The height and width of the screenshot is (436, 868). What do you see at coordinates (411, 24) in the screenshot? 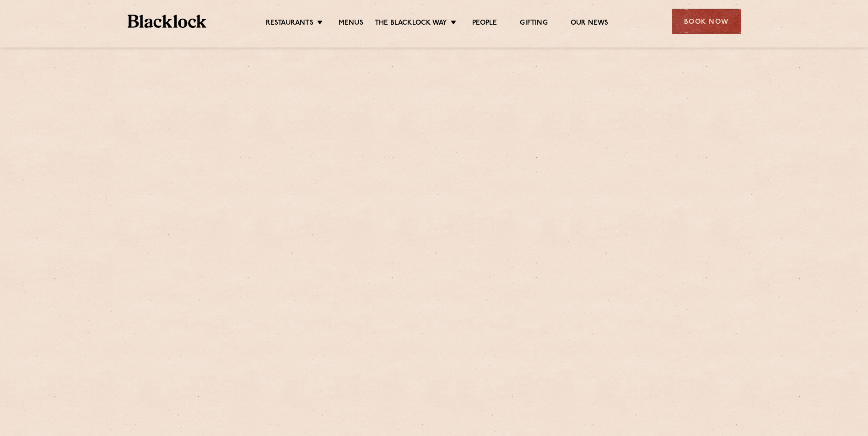
I see `a: The Blacklock Way` at bounding box center [411, 24].